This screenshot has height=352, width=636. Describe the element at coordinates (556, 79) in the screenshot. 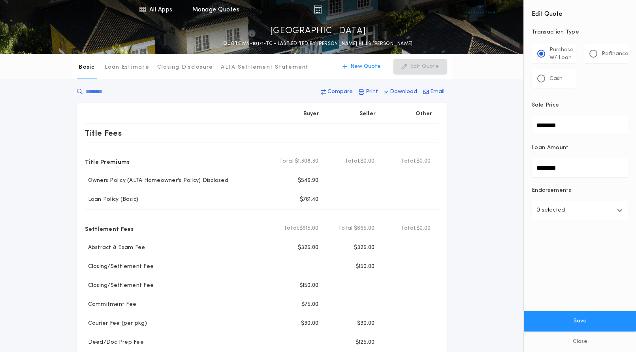

I see `p: Cash` at that location.